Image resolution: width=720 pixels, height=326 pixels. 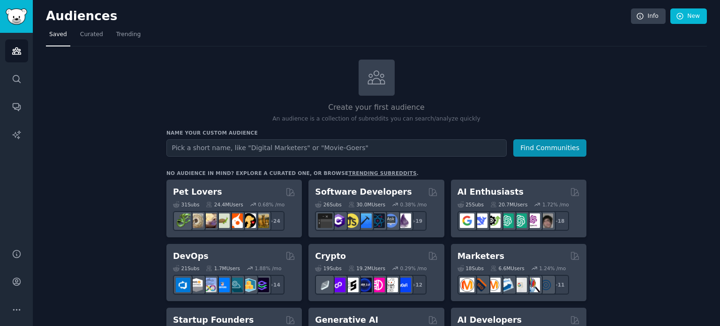 What do you see at coordinates (493, 284) in the screenshot?
I see `img: AskMarketing` at bounding box center [493, 284].